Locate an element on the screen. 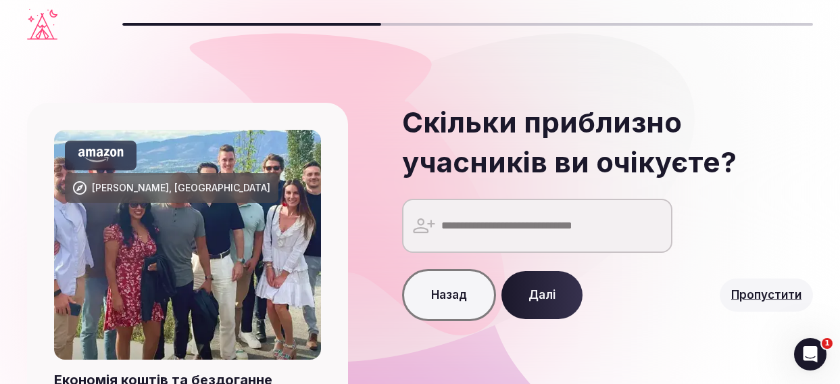 The width and height of the screenshot is (840, 384). font: 1 is located at coordinates (827, 343).